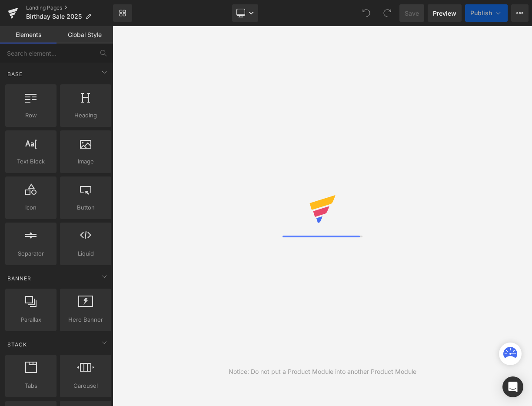 The height and width of the screenshot is (406, 532). What do you see at coordinates (15, 74) in the screenshot?
I see `span: Base` at bounding box center [15, 74].